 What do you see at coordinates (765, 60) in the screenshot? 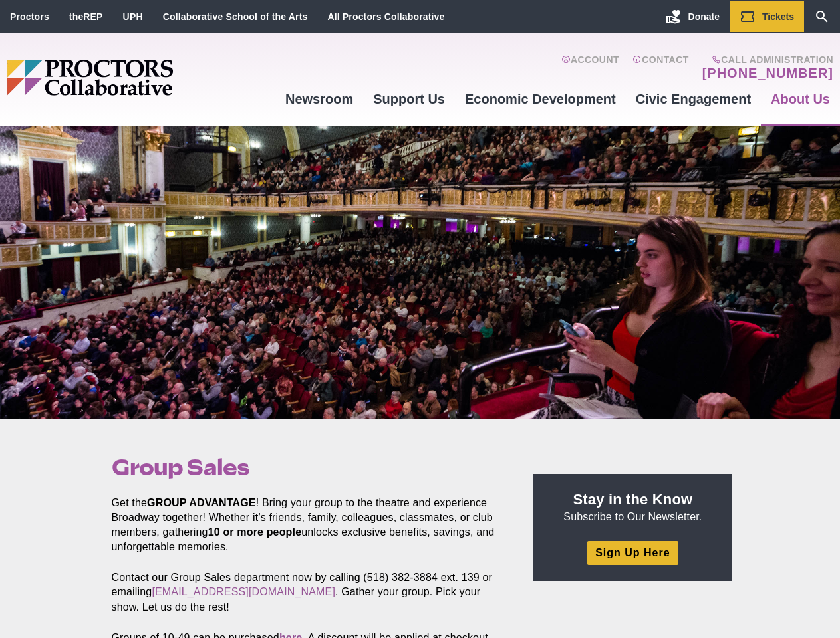
I see `span: Call Administration` at bounding box center [765, 60].